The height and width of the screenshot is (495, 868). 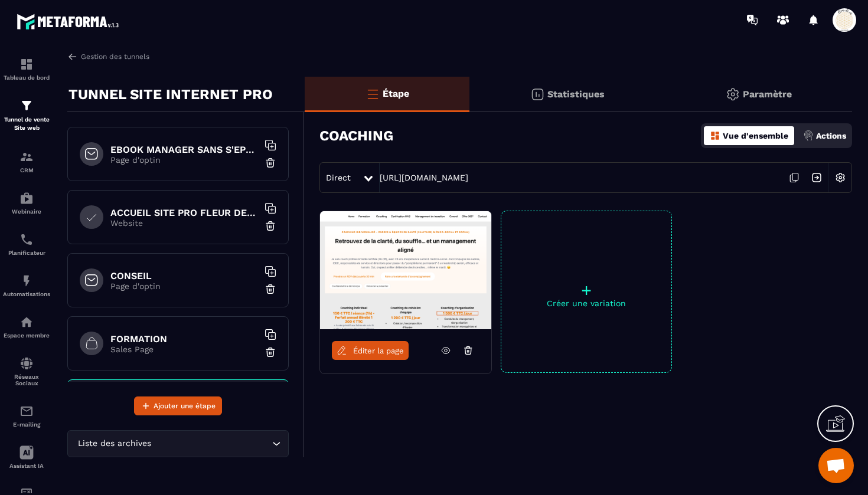 What do you see at coordinates (27, 457) in the screenshot?
I see `a: Assistant IA` at bounding box center [27, 457].